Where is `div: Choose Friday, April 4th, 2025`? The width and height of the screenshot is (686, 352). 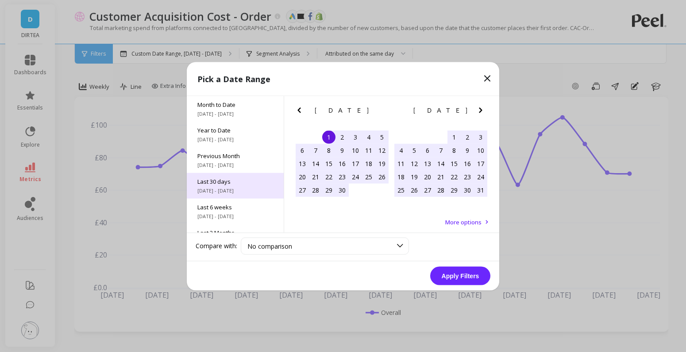
div: Choose Friday, April 4th, 2025 is located at coordinates (368, 137).